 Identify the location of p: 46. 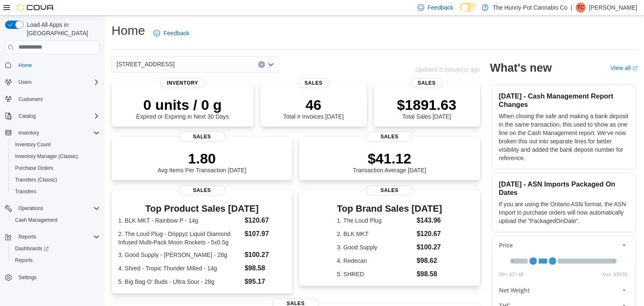
(313, 105).